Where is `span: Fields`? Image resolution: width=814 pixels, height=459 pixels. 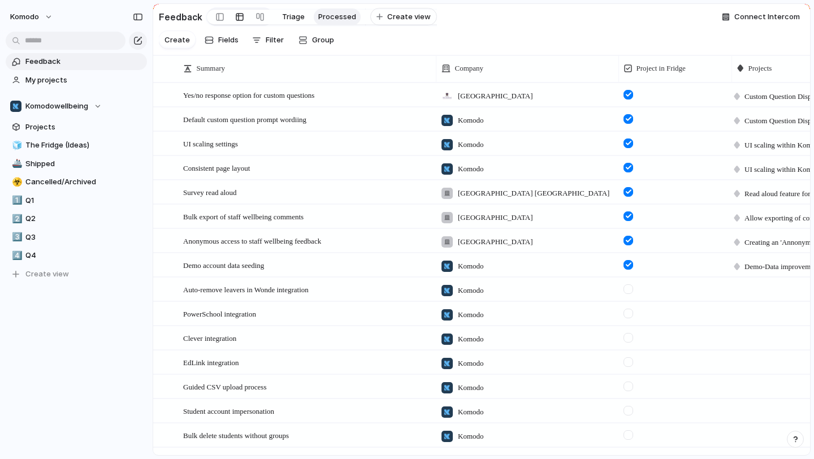 span: Fields is located at coordinates (228, 40).